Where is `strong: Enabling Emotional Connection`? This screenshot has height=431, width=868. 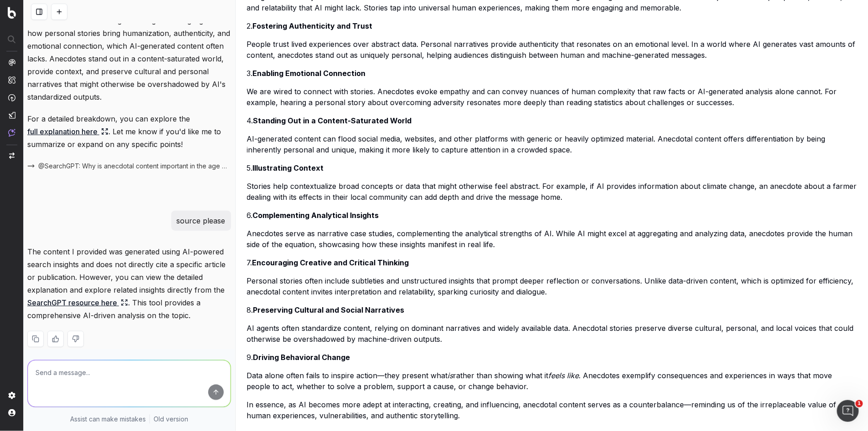
strong: Enabling Emotional Connection is located at coordinates (309, 73).